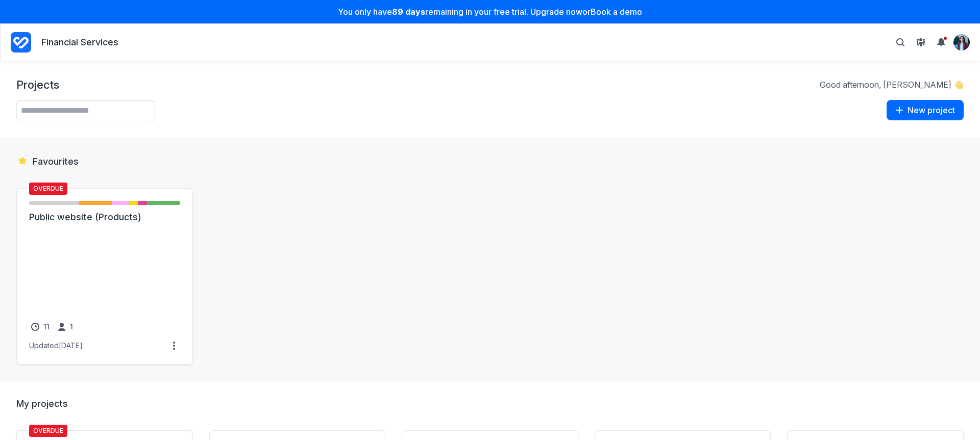  I want to click on summary: View Notifications, so click(943, 43).